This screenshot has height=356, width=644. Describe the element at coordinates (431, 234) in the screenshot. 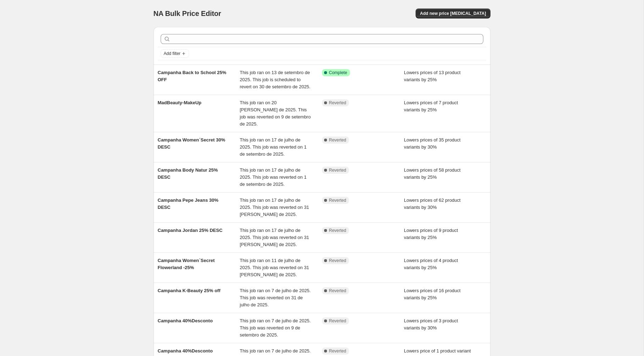

I see `span: Lowers prices of 9 product variants by 25%` at that location.